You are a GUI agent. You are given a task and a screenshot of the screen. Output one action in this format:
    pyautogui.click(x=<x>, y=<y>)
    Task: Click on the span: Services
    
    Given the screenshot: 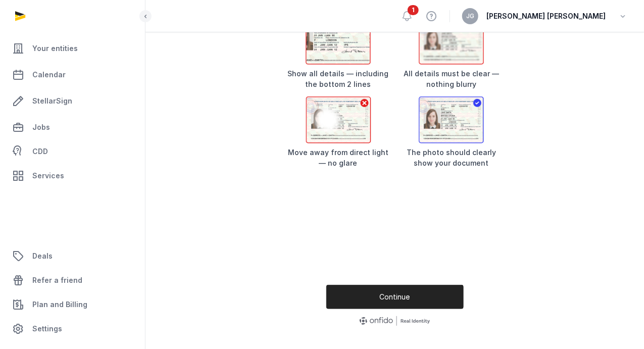 What is the action you would take?
    pyautogui.click(x=48, y=176)
    